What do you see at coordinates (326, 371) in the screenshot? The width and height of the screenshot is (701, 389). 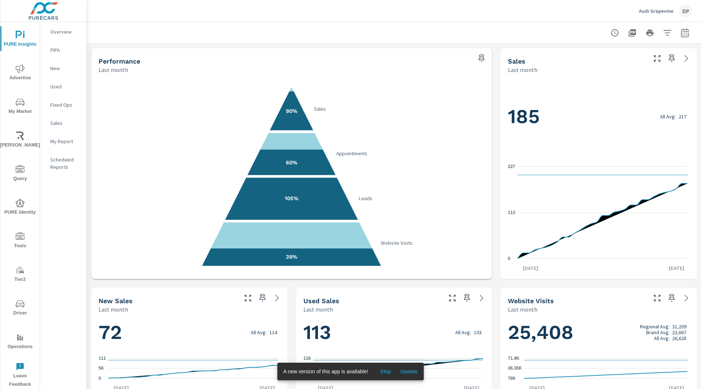 I see `span: A new version of this app is available!` at bounding box center [326, 371].